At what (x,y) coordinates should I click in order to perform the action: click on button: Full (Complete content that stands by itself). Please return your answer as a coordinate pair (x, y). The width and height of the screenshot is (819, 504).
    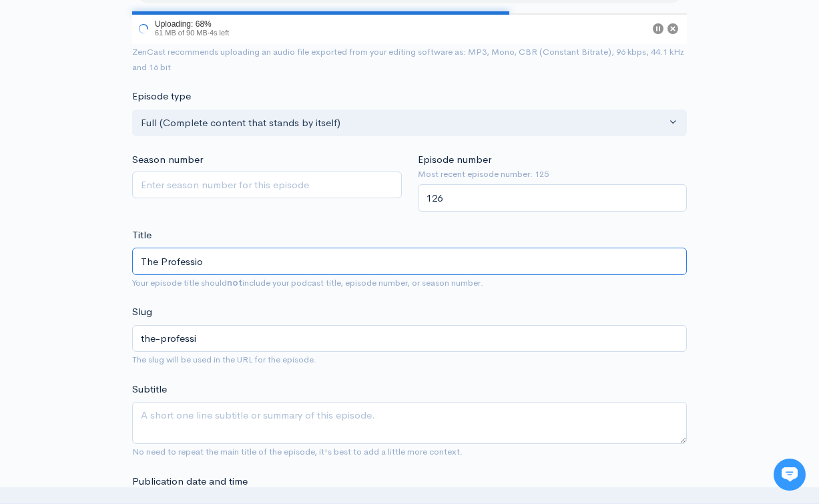
    Looking at the image, I should click on (409, 123).